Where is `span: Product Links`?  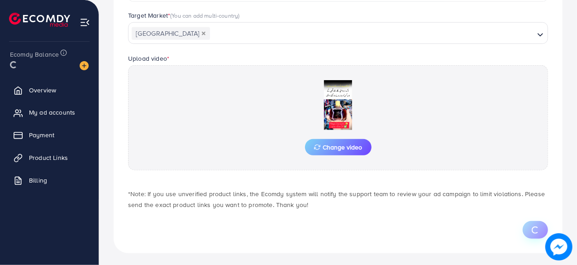 span: Product Links is located at coordinates (48, 158).